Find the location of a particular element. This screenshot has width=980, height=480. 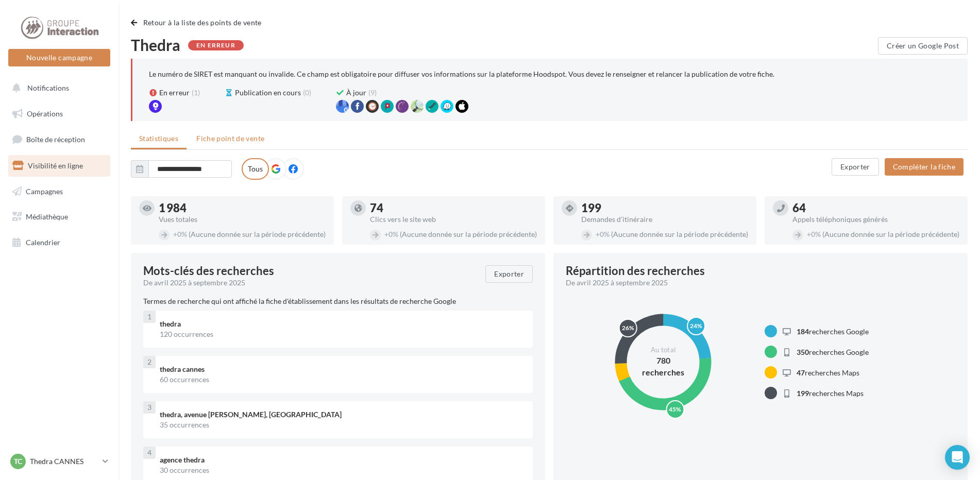

span: Fiche point de vente is located at coordinates (230, 138).